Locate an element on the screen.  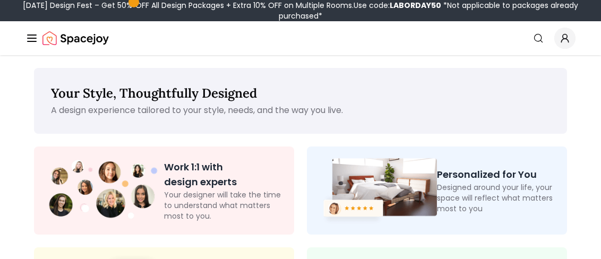
p: Your designer will take the time to understand what matters most to you. is located at coordinates (225, 205).